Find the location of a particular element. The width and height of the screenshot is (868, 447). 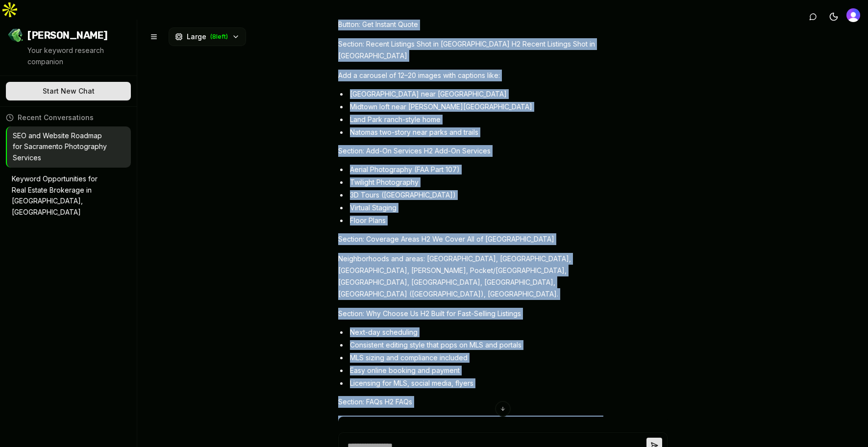

button: Large(8left) is located at coordinates (207, 37).